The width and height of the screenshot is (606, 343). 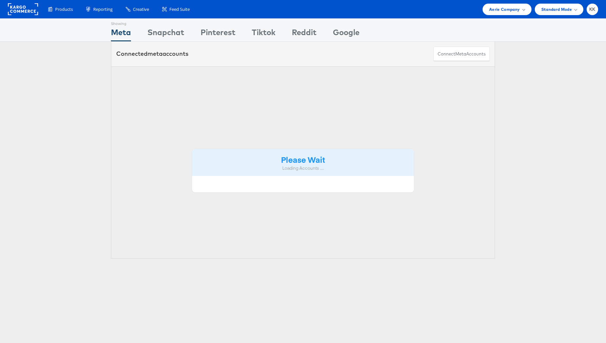 What do you see at coordinates (303, 168) in the screenshot?
I see `div: Loading Accounts ....` at bounding box center [303, 168].